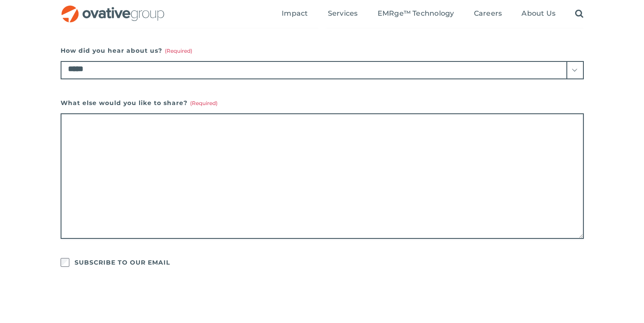 The image size is (644, 323). What do you see at coordinates (295, 14) in the screenshot?
I see `a: Impact` at bounding box center [295, 14].